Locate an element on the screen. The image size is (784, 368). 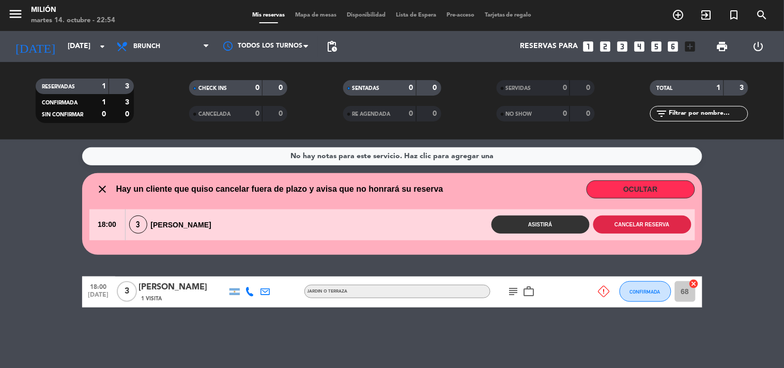
span: SIN CONFIRMAR is located at coordinates (63, 115).